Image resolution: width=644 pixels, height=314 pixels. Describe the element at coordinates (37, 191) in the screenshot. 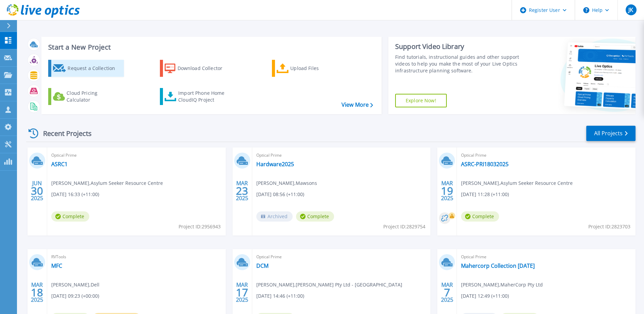

I see `div: JUN 2025` at that location.